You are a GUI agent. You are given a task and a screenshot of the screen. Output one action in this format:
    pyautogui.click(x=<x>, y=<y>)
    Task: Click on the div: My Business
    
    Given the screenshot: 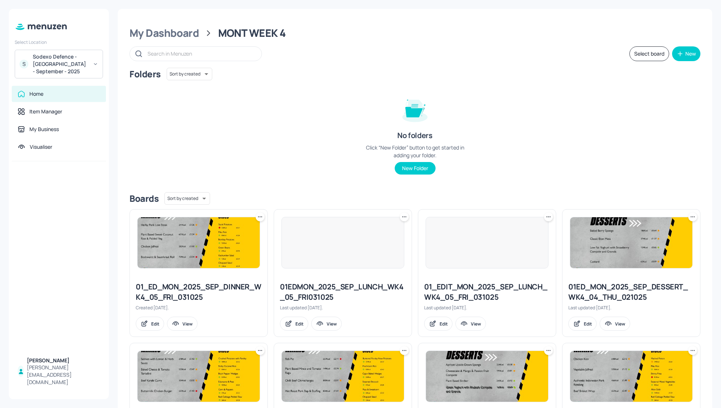 What is the action you would take?
    pyautogui.click(x=44, y=129)
    